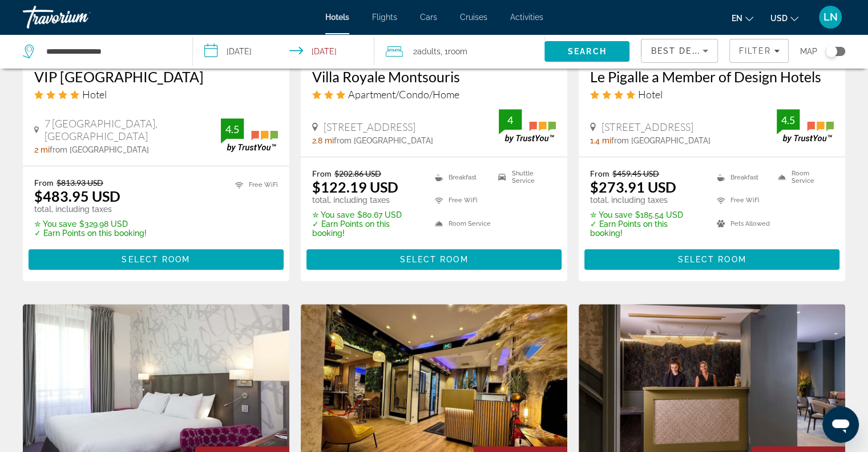 The height and width of the screenshot is (452, 868). Describe the element at coordinates (403, 95) in the screenshot. I see `span: Apartment/Condo/Home` at that location.